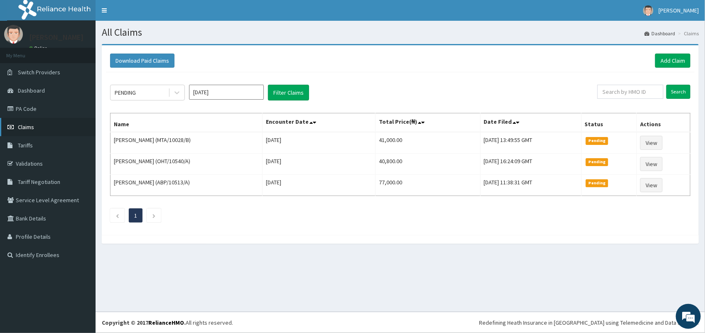 Image resolution: width=705 pixels, height=333 pixels. Describe the element at coordinates (31, 91) in the screenshot. I see `span: Dashboard` at that location.